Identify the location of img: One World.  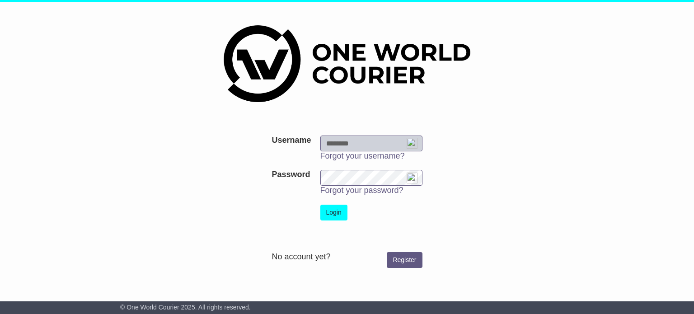
(347, 64).